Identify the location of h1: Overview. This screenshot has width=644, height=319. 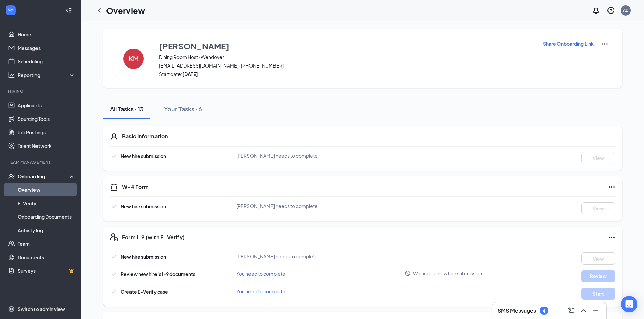
(125, 11).